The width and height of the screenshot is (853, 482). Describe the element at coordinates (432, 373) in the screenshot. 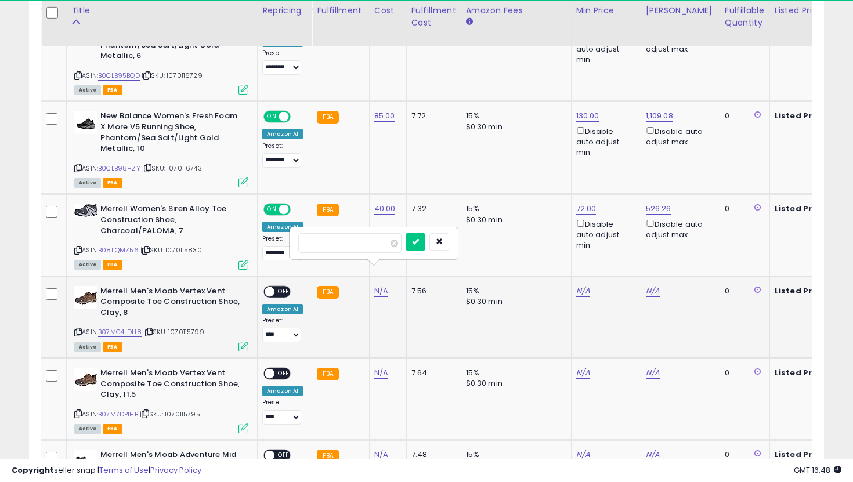

I see `div: 7.64` at that location.